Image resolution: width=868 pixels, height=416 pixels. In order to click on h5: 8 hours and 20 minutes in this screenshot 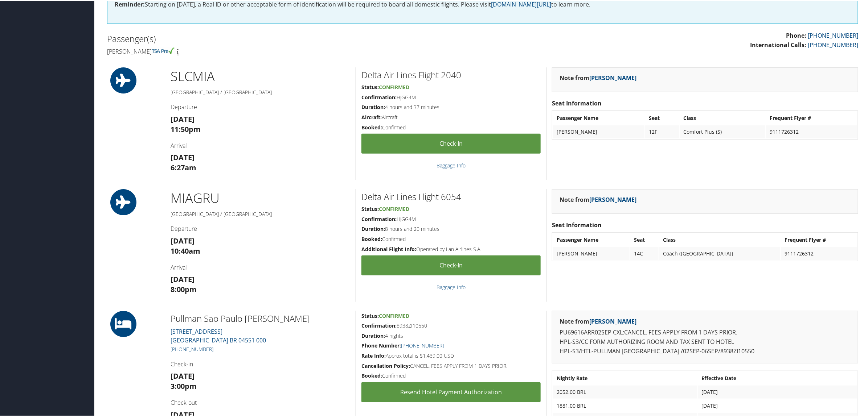, I will do `click(451, 229)`.